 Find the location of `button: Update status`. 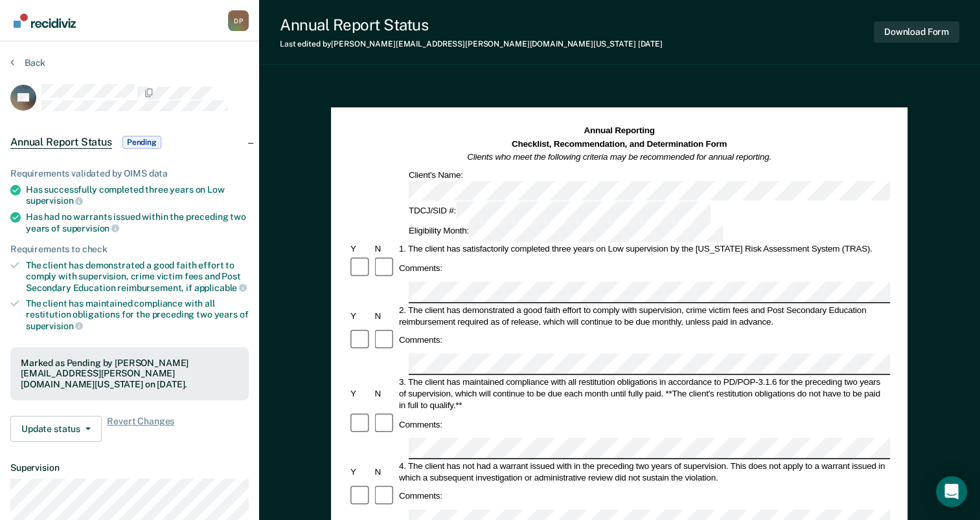

button: Update status is located at coordinates (56, 429).